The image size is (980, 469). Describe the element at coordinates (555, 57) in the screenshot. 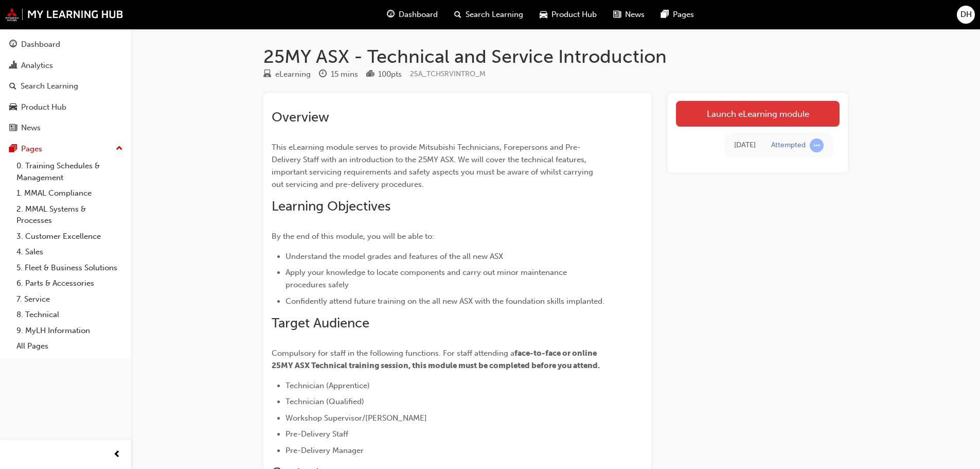

I see `h1: 25MY ASX - Technical and Service Introduction` at that location.